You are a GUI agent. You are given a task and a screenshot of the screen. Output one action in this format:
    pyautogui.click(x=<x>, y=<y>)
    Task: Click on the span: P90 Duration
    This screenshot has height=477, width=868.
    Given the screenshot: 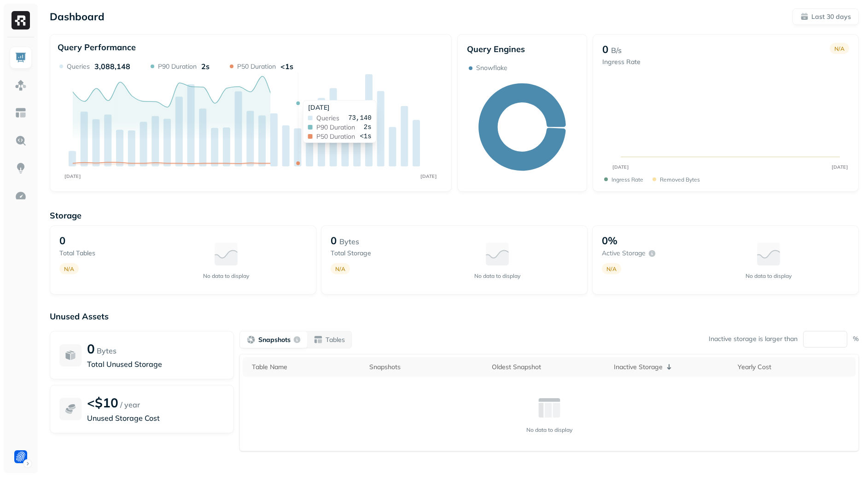 What is the action you would take?
    pyautogui.click(x=336, y=127)
    